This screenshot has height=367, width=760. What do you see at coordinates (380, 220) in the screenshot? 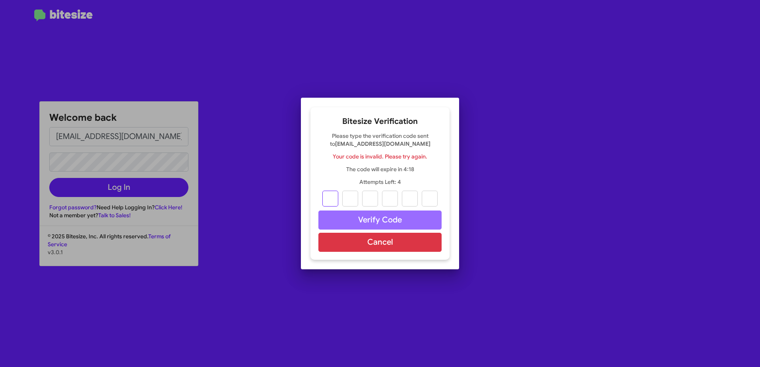
I see `button: Verify Code` at bounding box center [380, 220].